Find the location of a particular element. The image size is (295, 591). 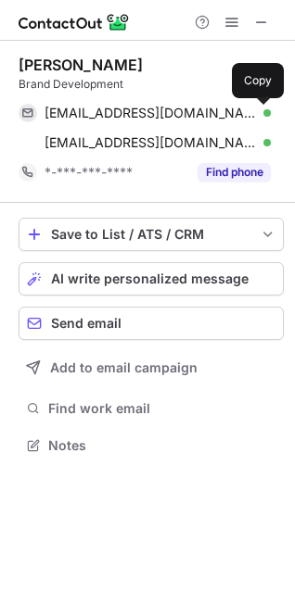

button: AI write personalized message is located at coordinates (151, 279).